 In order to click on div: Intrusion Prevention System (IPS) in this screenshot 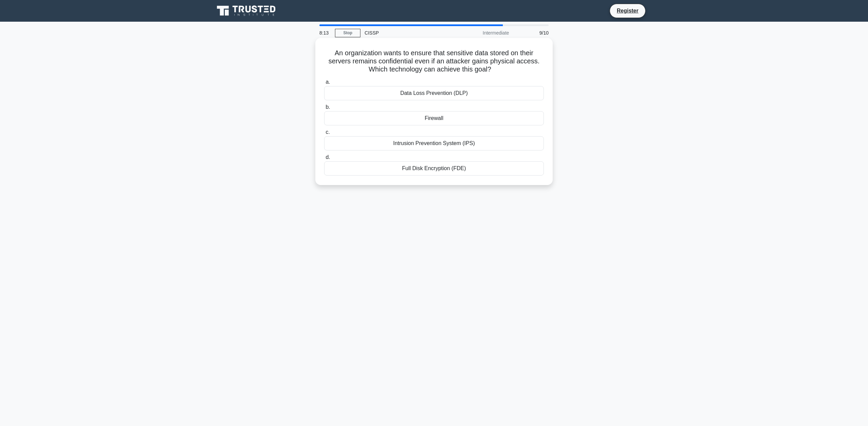, I will do `click(434, 144)`.